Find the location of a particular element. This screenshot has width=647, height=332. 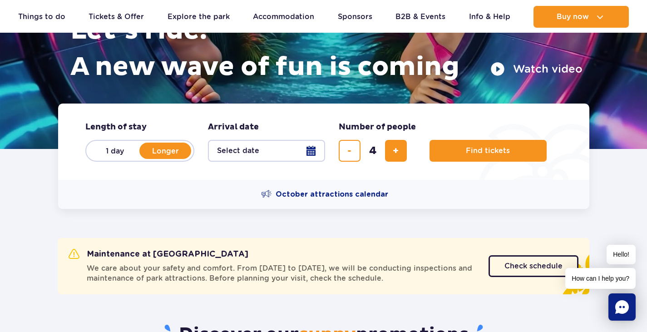

a: Sponsors is located at coordinates (355, 17).